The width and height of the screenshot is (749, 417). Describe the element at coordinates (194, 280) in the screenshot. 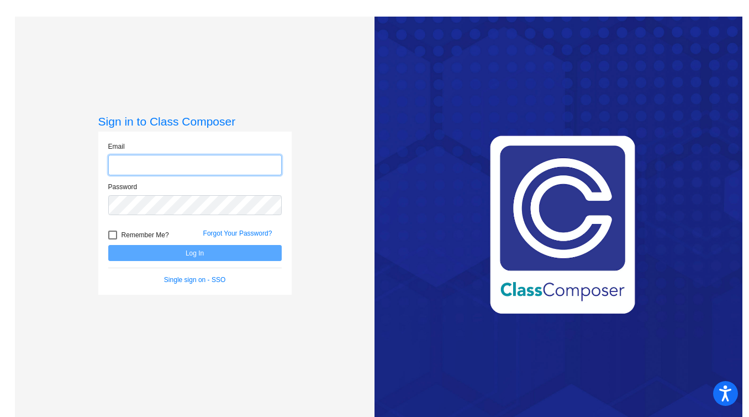

I see `a: Single sign on - SSO` at that location.